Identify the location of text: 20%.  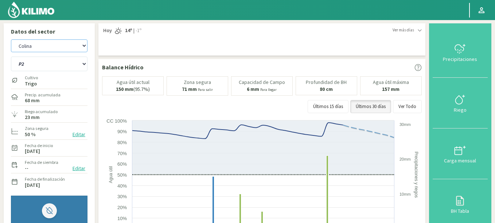
(122, 207).